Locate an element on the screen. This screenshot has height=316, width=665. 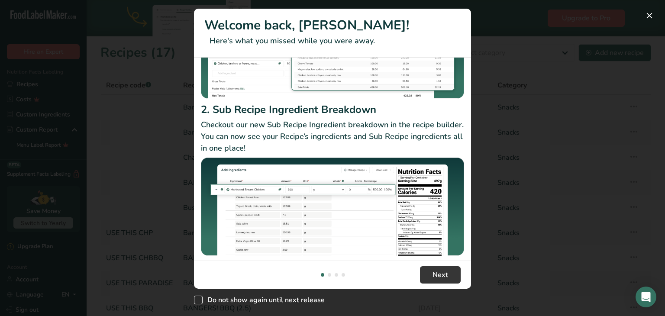
h2: 2. Sub Recipe Ingredient Breakdown is located at coordinates (332, 110).